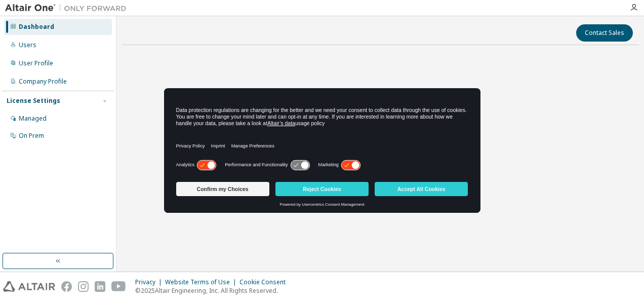 This screenshot has height=301, width=644. What do you see at coordinates (202, 282) in the screenshot?
I see `div: Website Terms of Use` at bounding box center [202, 282].